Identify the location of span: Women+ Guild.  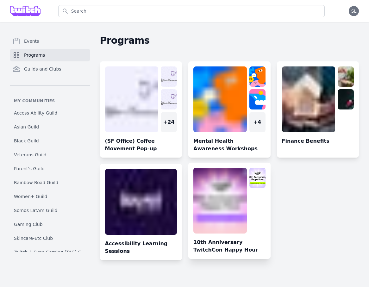
(30, 197).